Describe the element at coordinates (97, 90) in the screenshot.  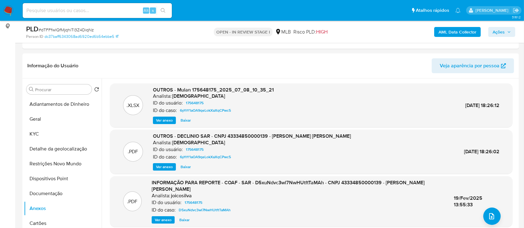
I see `button: Retornar ao pedido padrão` at that location.